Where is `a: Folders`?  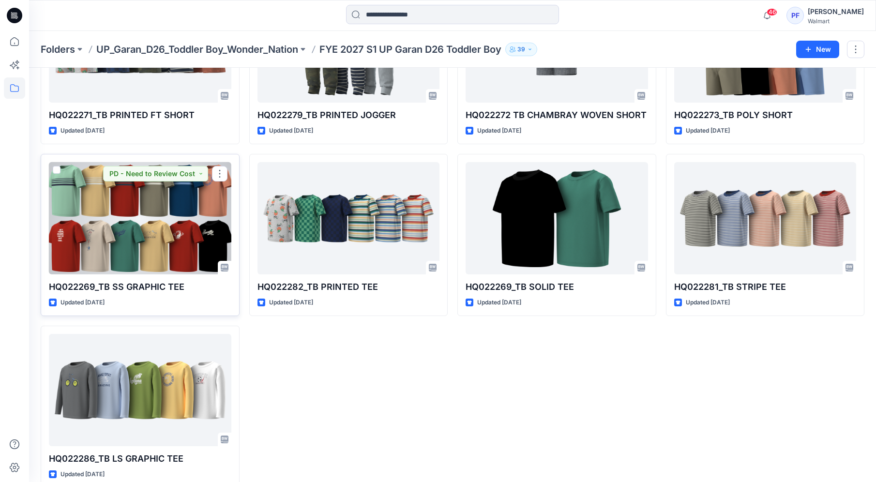 a: Folders is located at coordinates (58, 49).